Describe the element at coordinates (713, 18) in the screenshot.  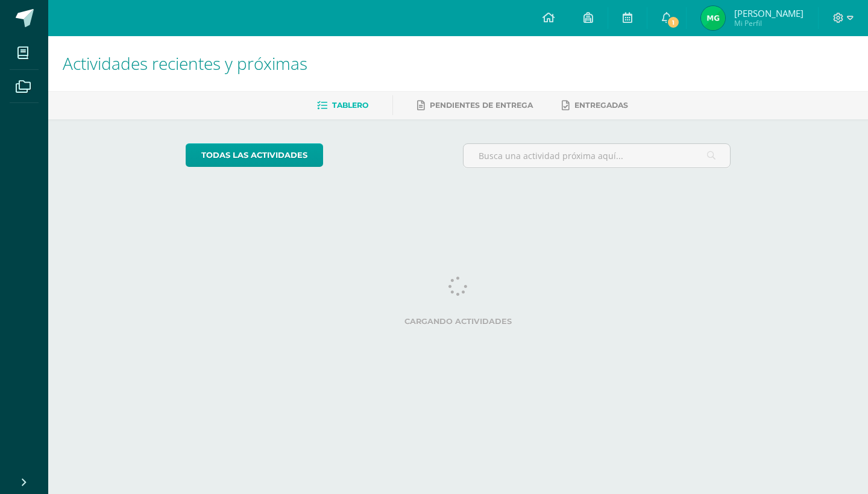
I see `img: 513a5fb36f0f51b28d8b6154c48f5937.png` at that location.